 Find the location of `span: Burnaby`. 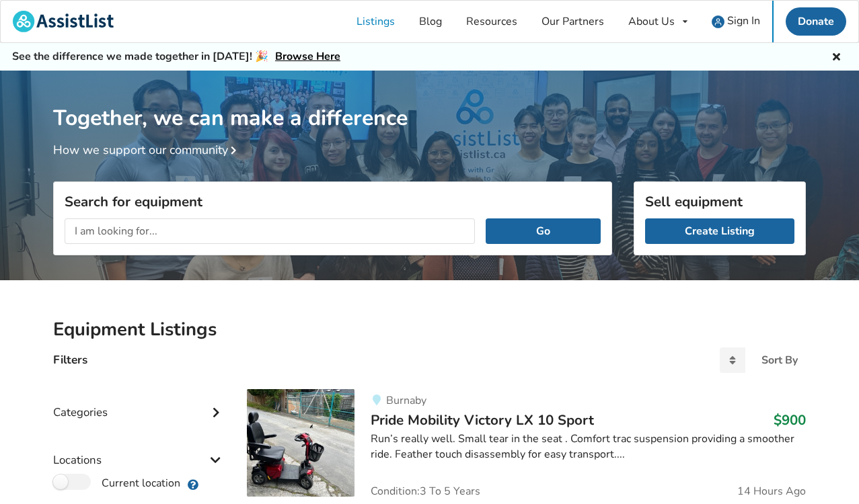

span: Burnaby is located at coordinates (407, 400).